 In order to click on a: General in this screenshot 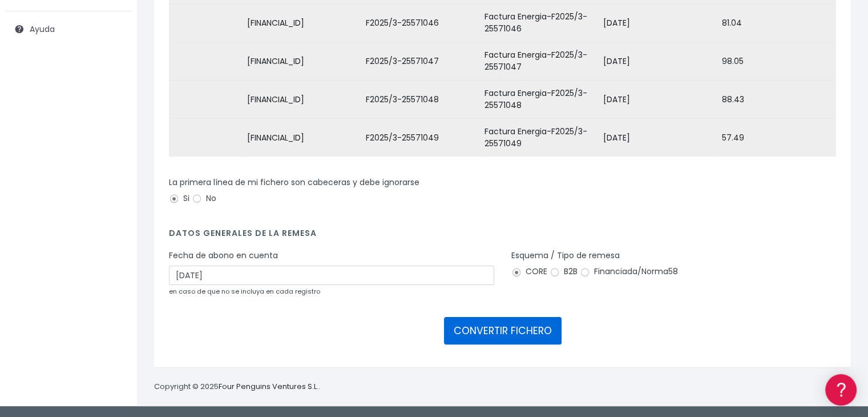, I will do `click(114, 254)`.